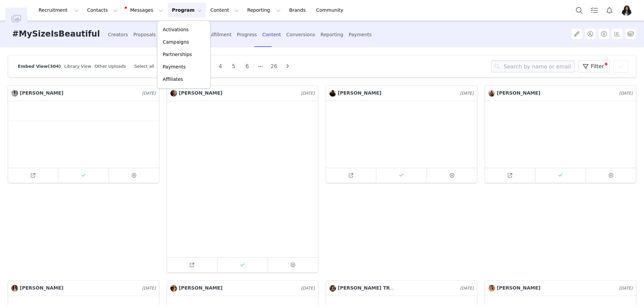 The width and height of the screenshot is (644, 307). Describe the element at coordinates (225, 10) in the screenshot. I see `button: Content` at that location.